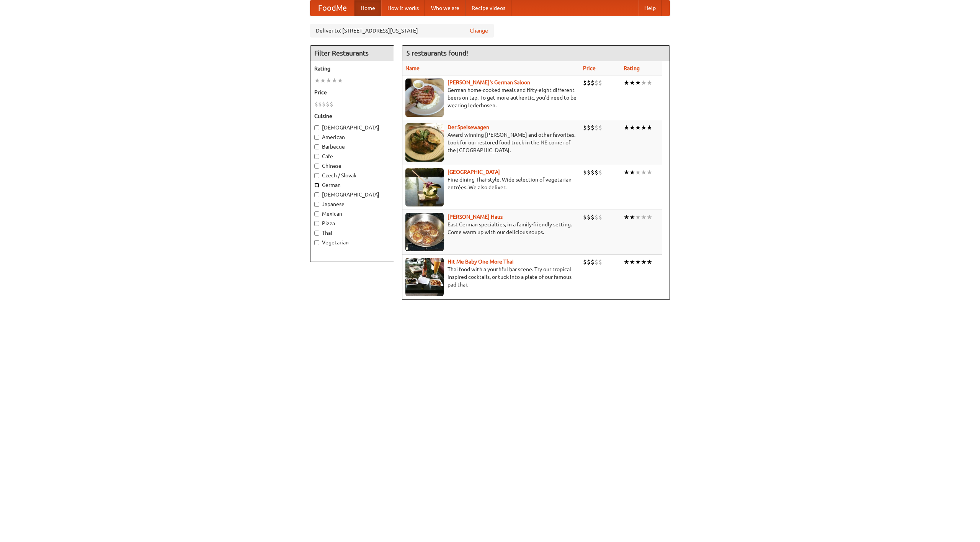 The width and height of the screenshot is (980, 542). What do you see at coordinates (425, 142) in the screenshot?
I see `img: speisewagen.jpg` at bounding box center [425, 142].